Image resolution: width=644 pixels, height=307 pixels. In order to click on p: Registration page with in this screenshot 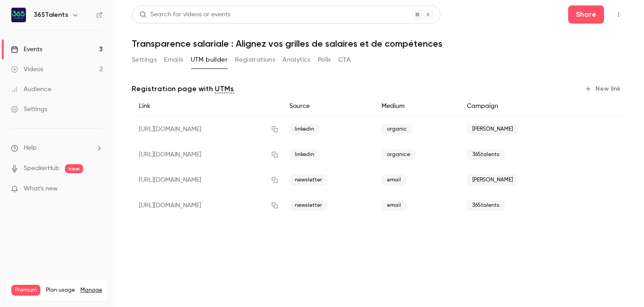, I will do `click(183, 89)`.